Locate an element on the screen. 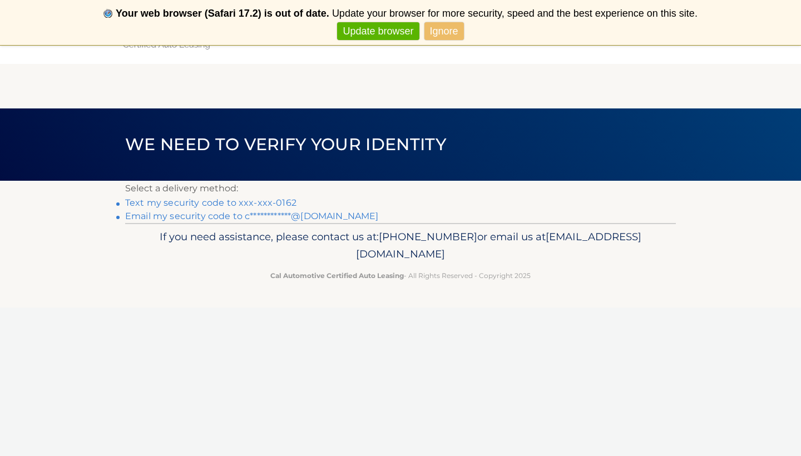 This screenshot has height=456, width=801. a: Update browser is located at coordinates (377, 31).